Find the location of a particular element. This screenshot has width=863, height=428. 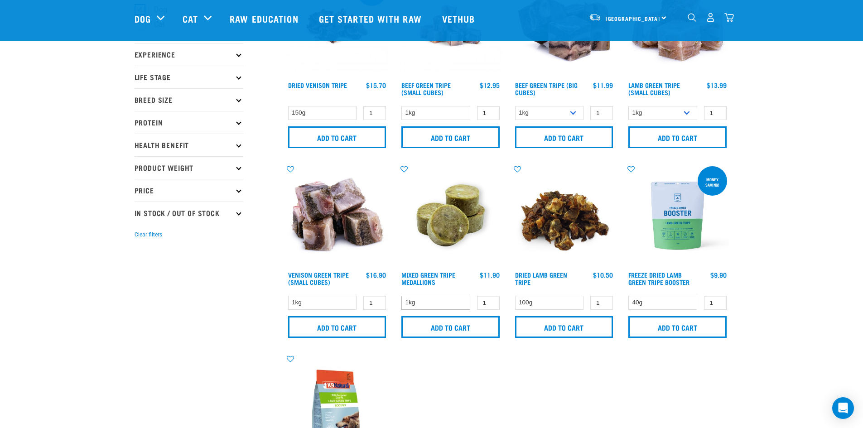

a: Freeze Dried Lamb Green Tripe Booster is located at coordinates (659, 278).